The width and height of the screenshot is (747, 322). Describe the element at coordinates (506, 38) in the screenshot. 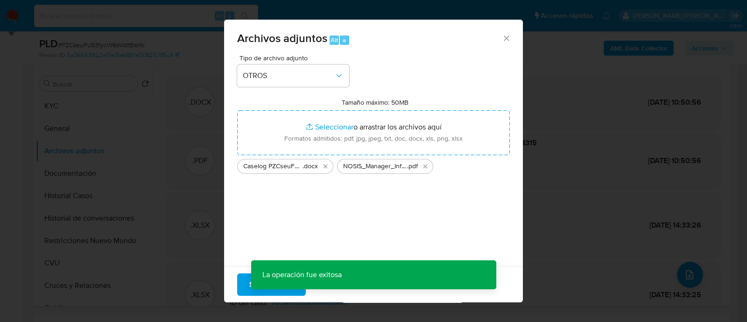

I see `button: Cerrar` at that location.